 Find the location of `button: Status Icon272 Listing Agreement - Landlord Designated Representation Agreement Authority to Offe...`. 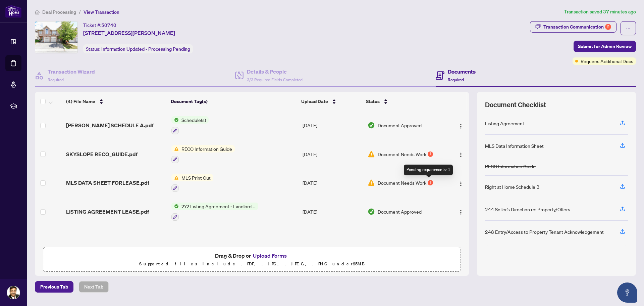

button: Status Icon272 Listing Agreement - Landlord Designated Representation Agreement Authority to Offe... is located at coordinates (215, 211).